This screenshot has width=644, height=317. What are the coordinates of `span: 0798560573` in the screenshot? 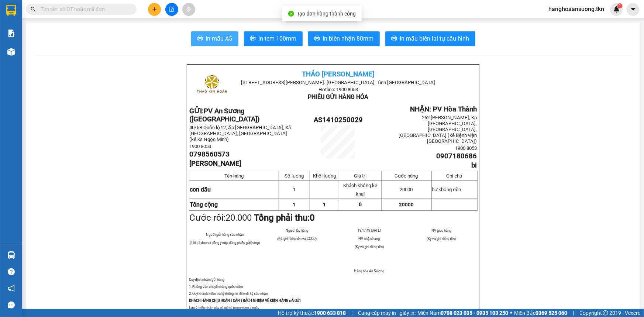 It's located at (210, 155).